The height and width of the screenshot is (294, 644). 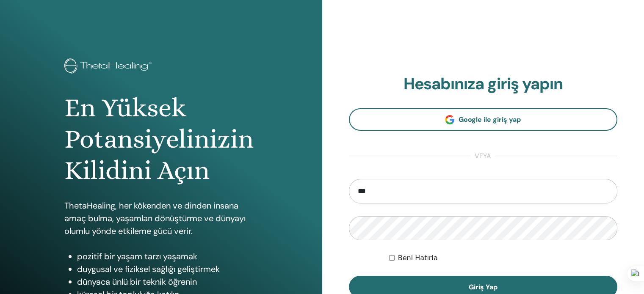 What do you see at coordinates (161, 139) in the screenshot?
I see `h1: En Yüksek Potansiyelinizin Kilidini Açın` at bounding box center [161, 139].